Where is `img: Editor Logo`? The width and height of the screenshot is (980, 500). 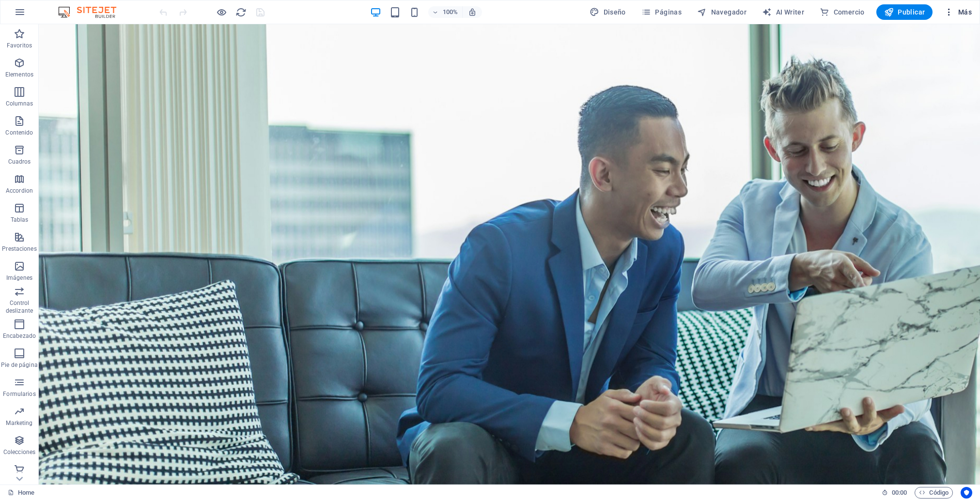 img: Editor Logo is located at coordinates (92, 12).